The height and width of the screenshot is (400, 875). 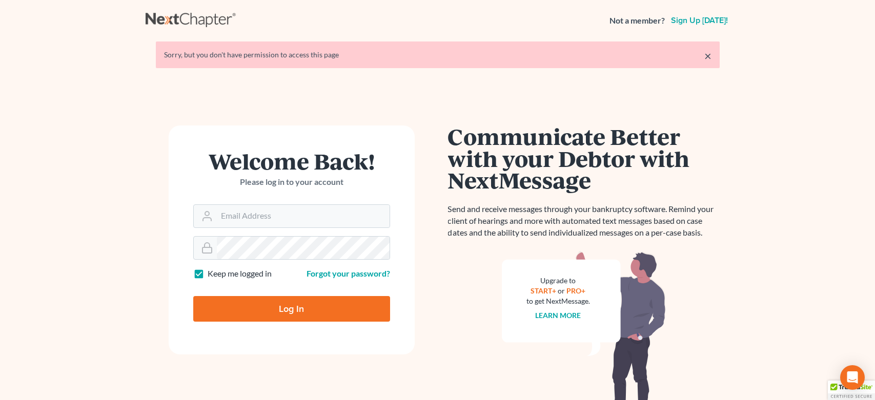 I want to click on a: START+, so click(x=543, y=290).